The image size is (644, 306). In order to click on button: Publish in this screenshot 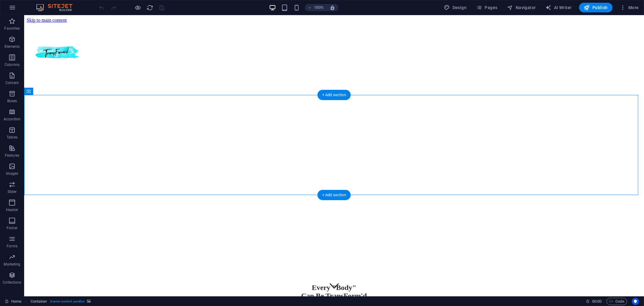, I will do `click(596, 8)`.